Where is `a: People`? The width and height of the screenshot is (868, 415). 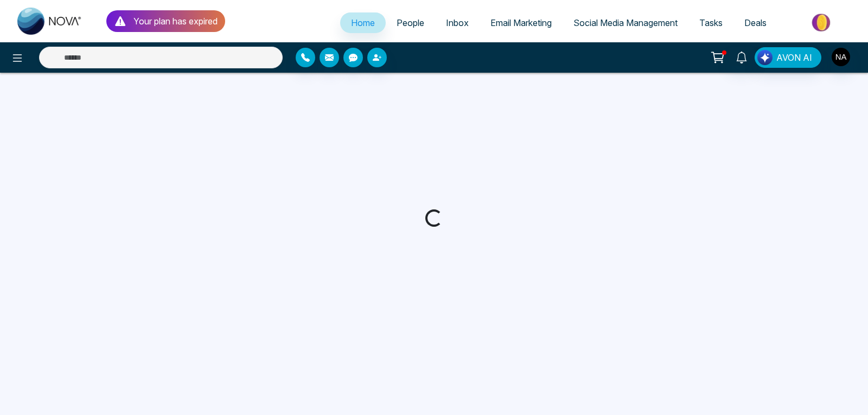 a: People is located at coordinates (410, 23).